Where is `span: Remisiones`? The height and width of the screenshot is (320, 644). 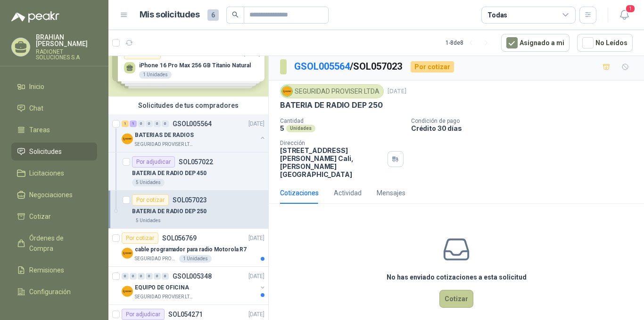 span: Remisiones is located at coordinates (47, 270).